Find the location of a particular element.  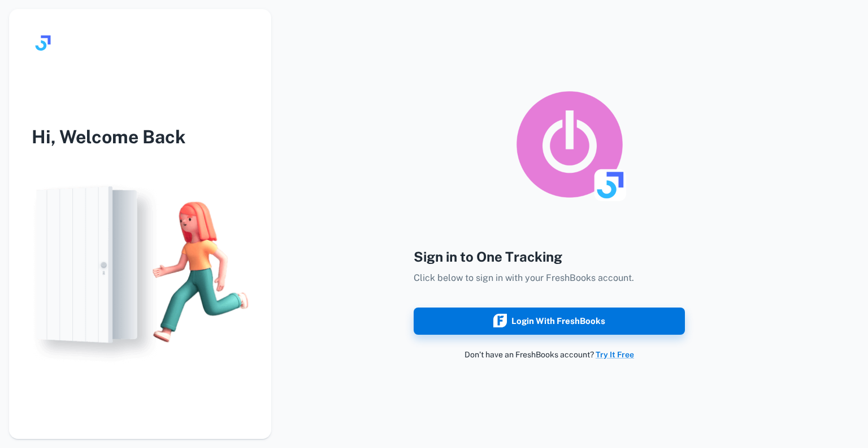

div: Login with FreshBooks is located at coordinates (550, 321).